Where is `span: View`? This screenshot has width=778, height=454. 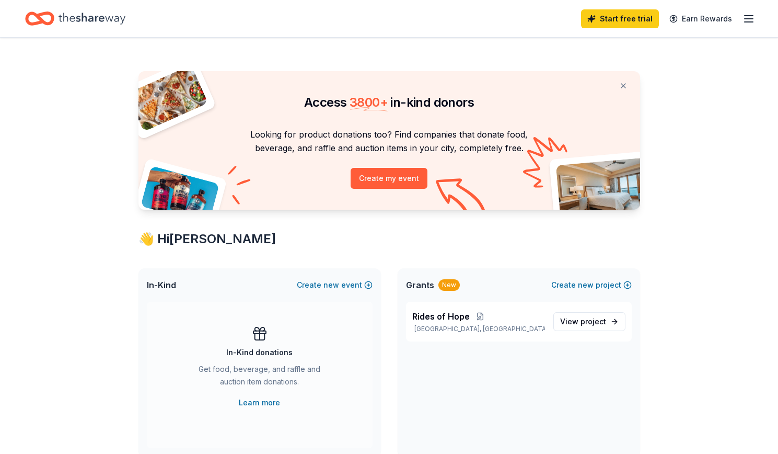 span: View is located at coordinates (583, 321).